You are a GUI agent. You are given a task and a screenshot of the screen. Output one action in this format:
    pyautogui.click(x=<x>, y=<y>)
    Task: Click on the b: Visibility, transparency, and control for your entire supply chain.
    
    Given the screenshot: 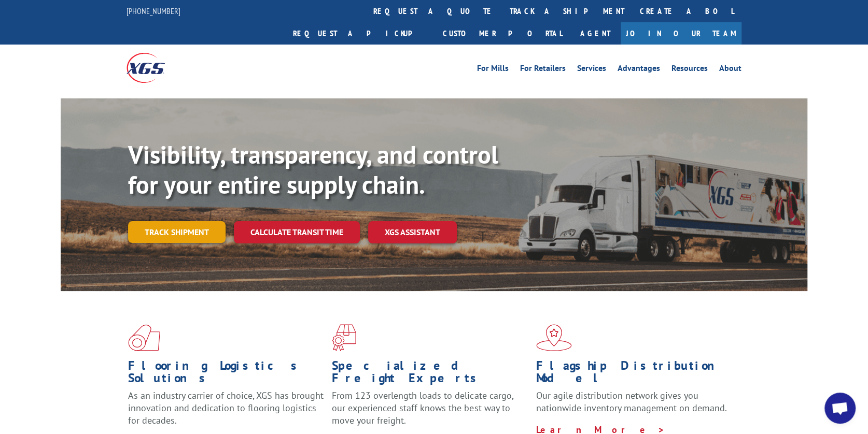 What is the action you would take?
    pyautogui.click(x=313, y=170)
    